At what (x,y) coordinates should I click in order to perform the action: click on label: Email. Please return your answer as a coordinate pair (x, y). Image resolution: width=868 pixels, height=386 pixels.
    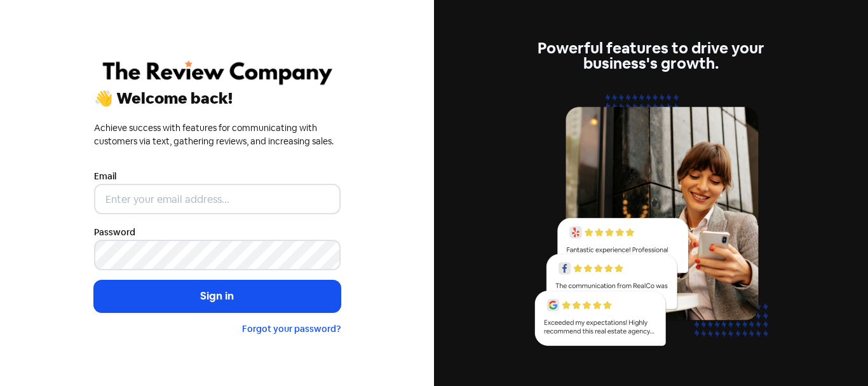
    Looking at the image, I should click on (105, 176).